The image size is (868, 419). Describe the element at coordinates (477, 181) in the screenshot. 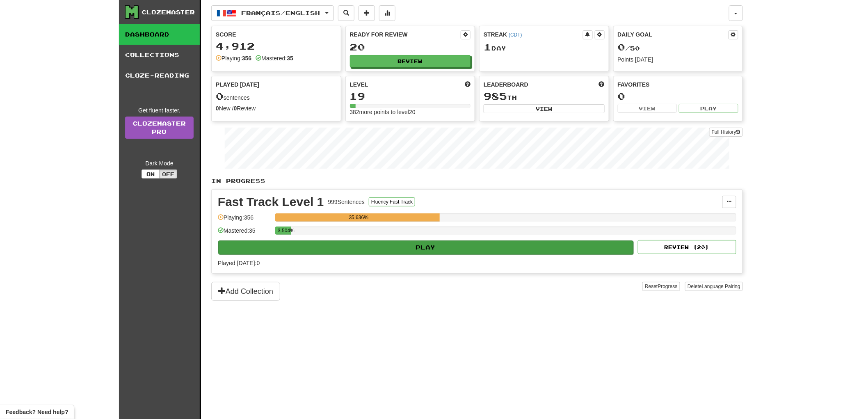

I see `p: In Progress` at that location.